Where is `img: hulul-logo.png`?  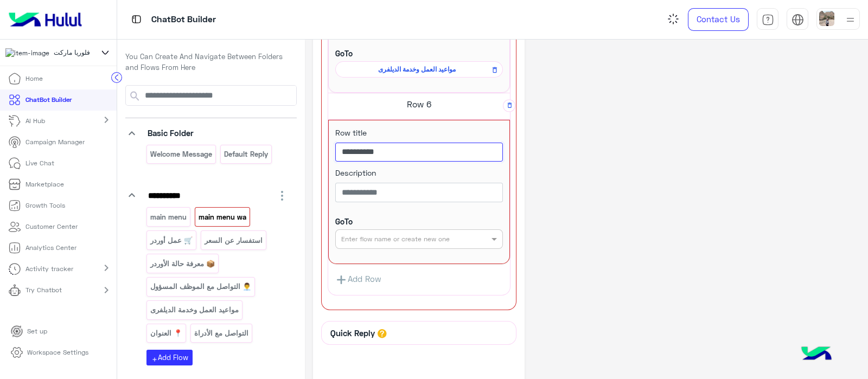
img: hulul-logo.png is located at coordinates (817, 355).